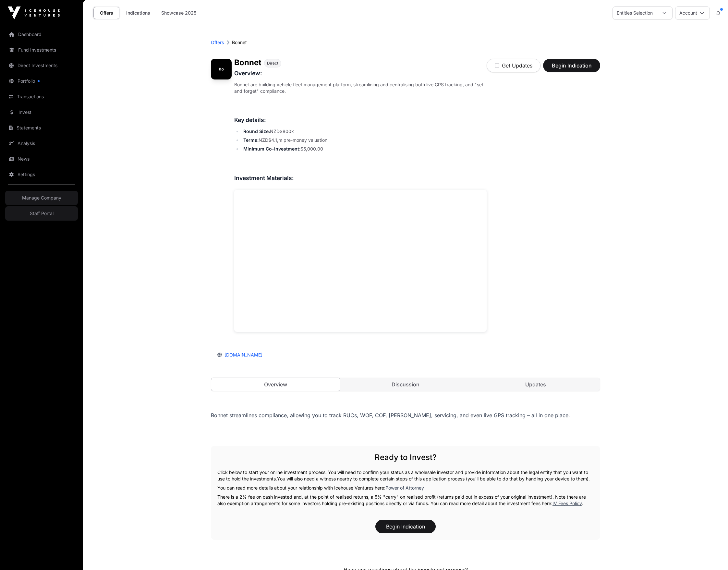 Image resolution: width=728 pixels, height=570 pixels. What do you see at coordinates (248, 63) in the screenshot?
I see `h1: Bonnet` at bounding box center [248, 63].